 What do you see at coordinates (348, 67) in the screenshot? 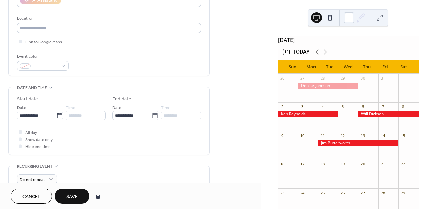
I see `div: Wed` at bounding box center [348, 67].